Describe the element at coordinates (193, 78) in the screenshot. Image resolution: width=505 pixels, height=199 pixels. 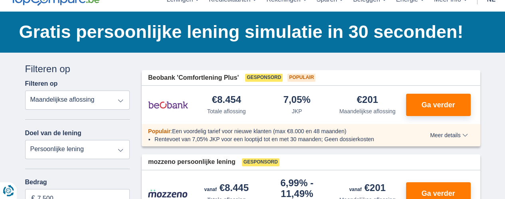
I see `span: Beobank 'Comfortlening Plus'` at that location.